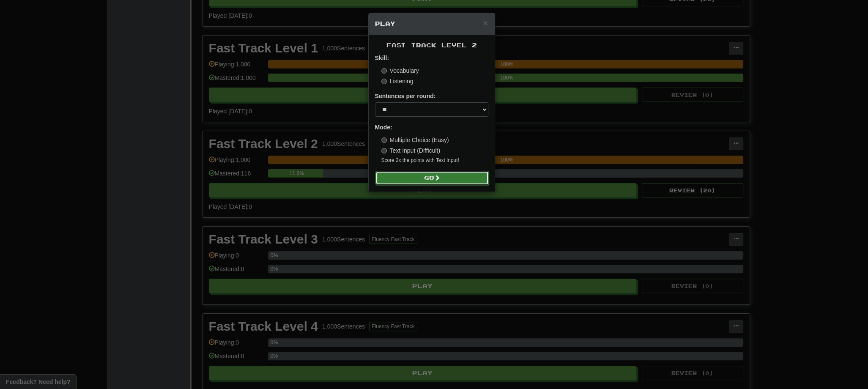  What do you see at coordinates (384, 71) in the screenshot?
I see `input: Vocabulary` at bounding box center [384, 71].